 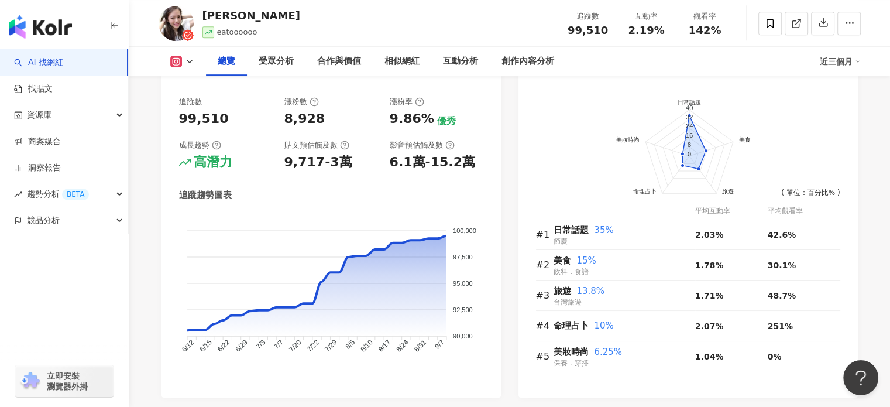 I want to click on div: 成長趨勢, so click(x=200, y=145).